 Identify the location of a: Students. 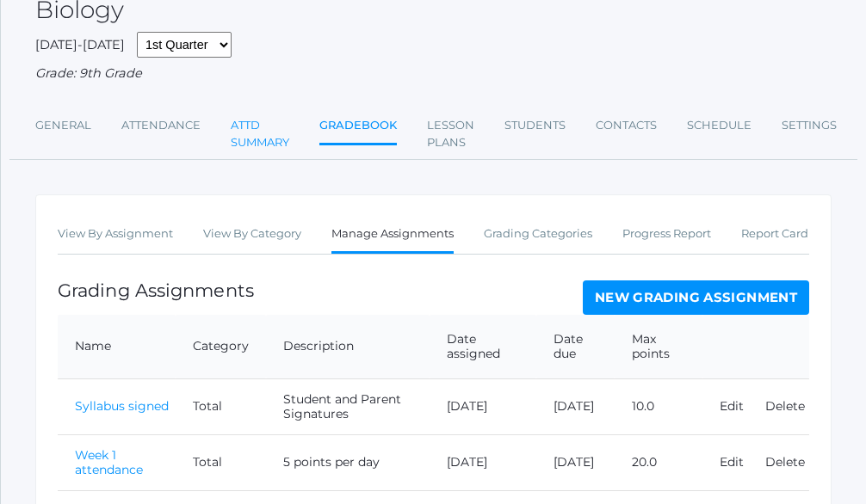
(535, 126).